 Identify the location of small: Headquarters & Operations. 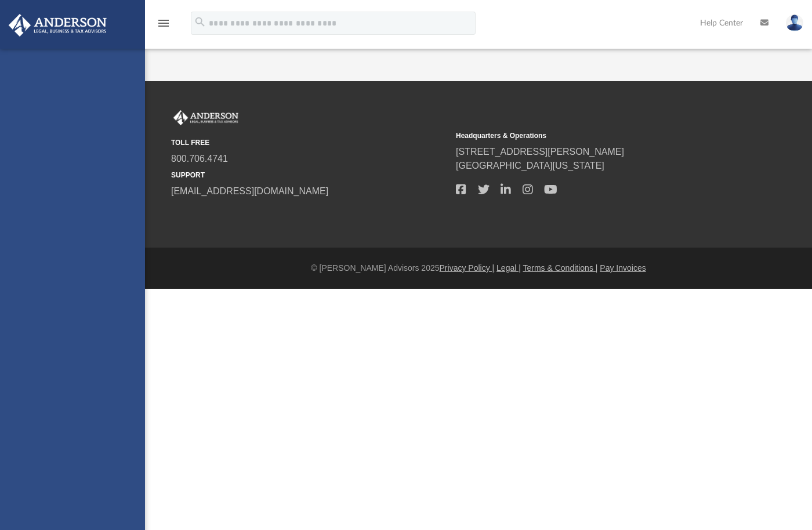
(594, 136).